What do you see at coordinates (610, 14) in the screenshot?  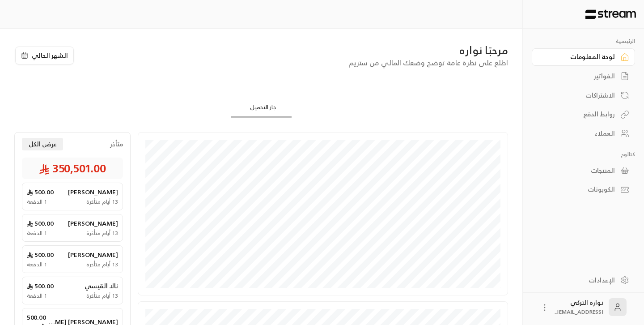 I see `img: Logo` at bounding box center [610, 14].